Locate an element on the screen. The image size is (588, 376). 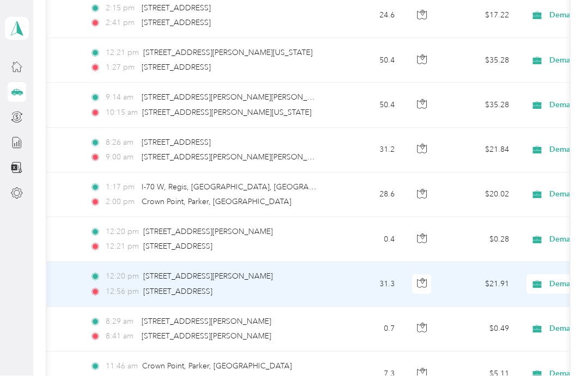
span: 1:17 pm is located at coordinates (121, 188).